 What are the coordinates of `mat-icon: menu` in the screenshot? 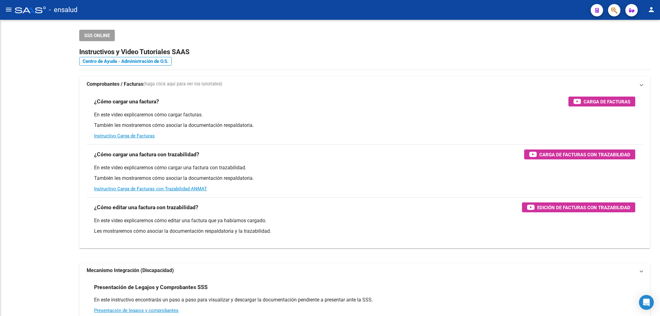 It's located at (9, 10).